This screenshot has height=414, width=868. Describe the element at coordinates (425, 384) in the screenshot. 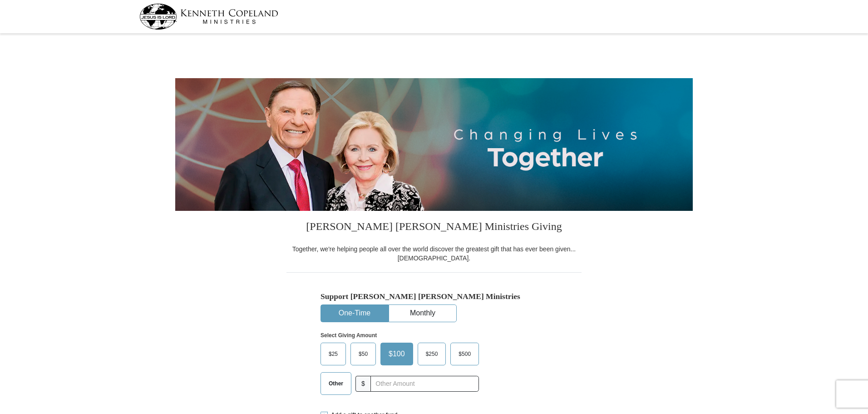

I see `input: Other Amount` at that location.